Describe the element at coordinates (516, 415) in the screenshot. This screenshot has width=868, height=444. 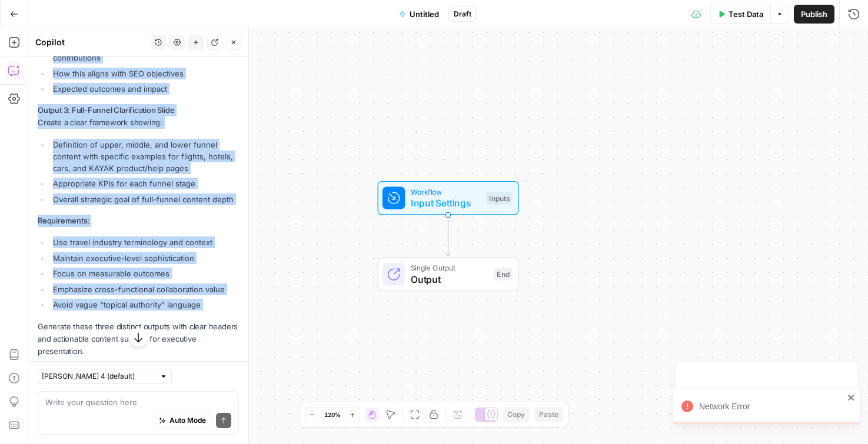
I see `button: Copy` at that location.